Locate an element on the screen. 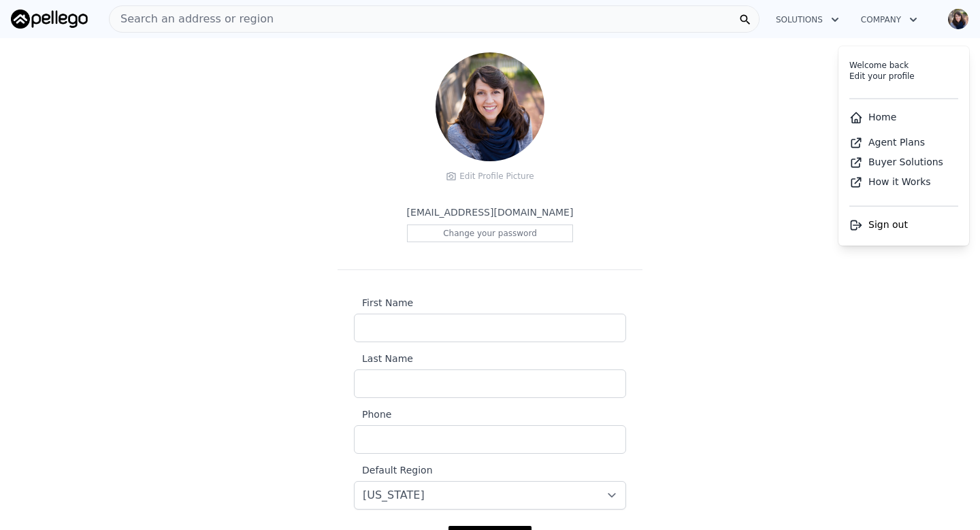  span: Phone is located at coordinates (372, 415).